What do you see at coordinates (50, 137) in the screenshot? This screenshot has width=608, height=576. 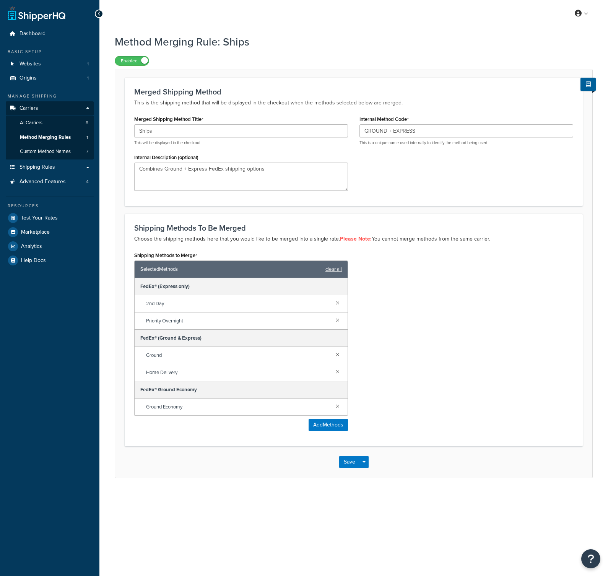 I see `li: Method Merging Rules` at bounding box center [50, 137].